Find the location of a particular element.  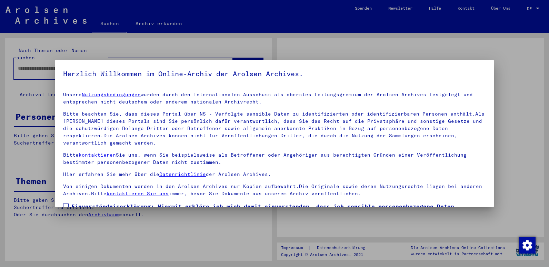

p: Hier erfahren Sie mehr über die der Arolsen Archives. is located at coordinates (274, 174).